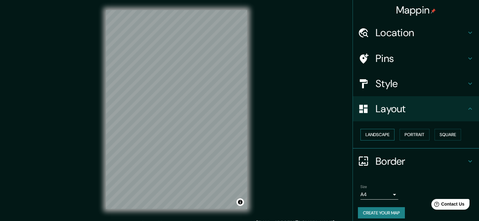 This screenshot has height=221, width=479. What do you see at coordinates (416, 10) in the screenshot?
I see `h4: Mappin` at bounding box center [416, 10].